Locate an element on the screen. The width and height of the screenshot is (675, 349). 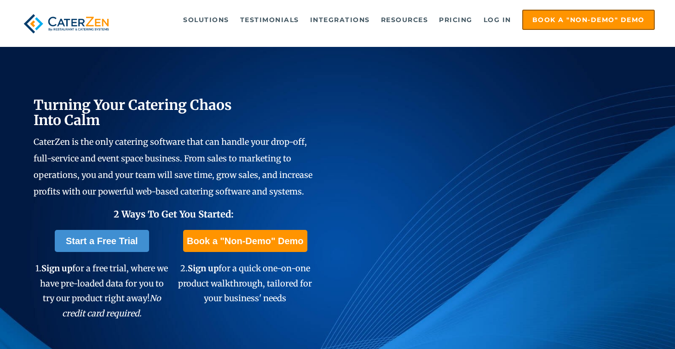
em: No credit card required. is located at coordinates (111, 305).